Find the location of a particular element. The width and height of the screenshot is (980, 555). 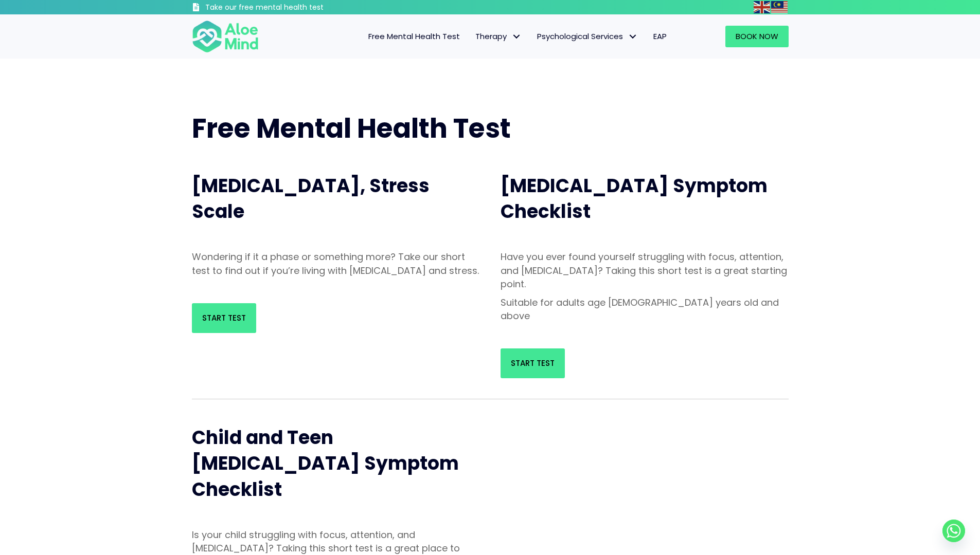

nav: Menu is located at coordinates (474, 36).